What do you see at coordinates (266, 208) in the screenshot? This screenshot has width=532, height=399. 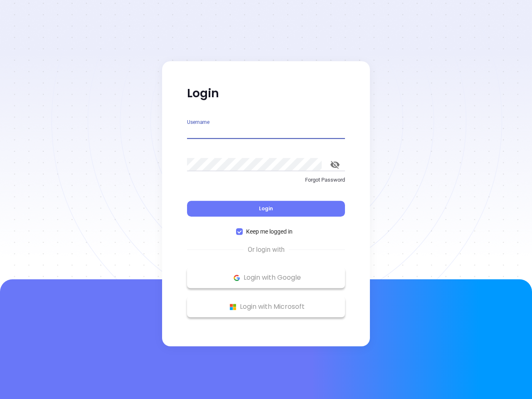 I see `span: Login` at bounding box center [266, 208].